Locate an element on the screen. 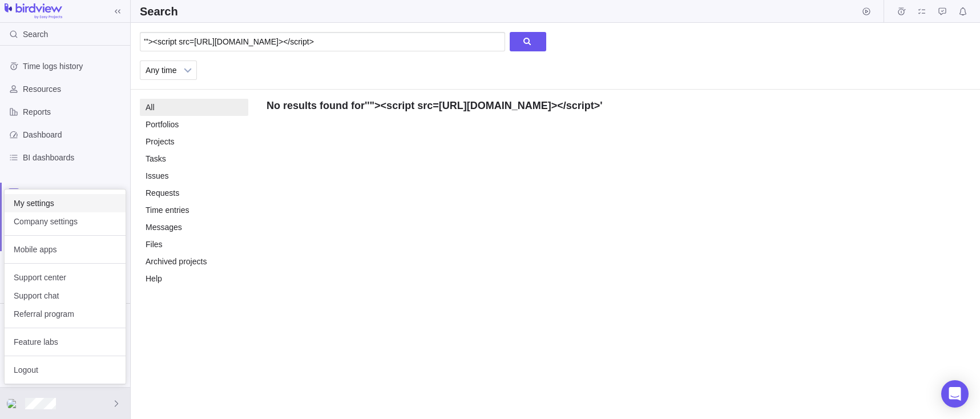 The image size is (980, 419). div: Asddsds is located at coordinates (13, 404).